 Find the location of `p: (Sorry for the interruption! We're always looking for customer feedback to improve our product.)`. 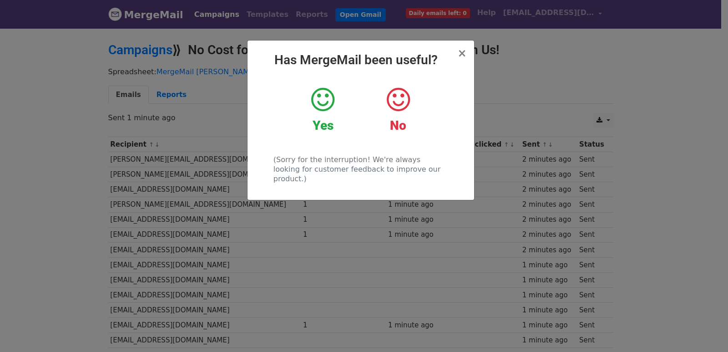

p: (Sorry for the interruption! We're always looking for customer feedback to improve our product.) is located at coordinates (360, 169).